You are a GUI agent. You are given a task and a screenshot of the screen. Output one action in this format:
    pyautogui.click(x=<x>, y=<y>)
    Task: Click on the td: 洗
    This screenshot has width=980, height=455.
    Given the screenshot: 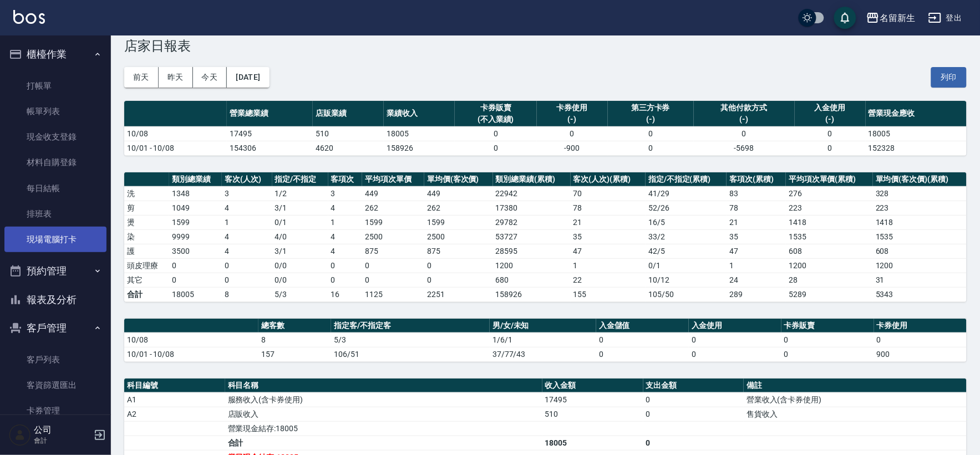 What is the action you would take?
    pyautogui.click(x=146, y=193)
    